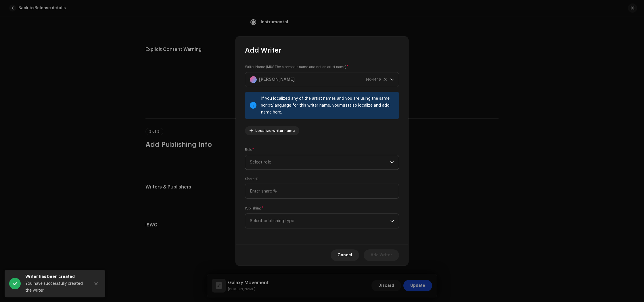 The height and width of the screenshot is (302, 644). I want to click on span: Select writer, so click(320, 79).